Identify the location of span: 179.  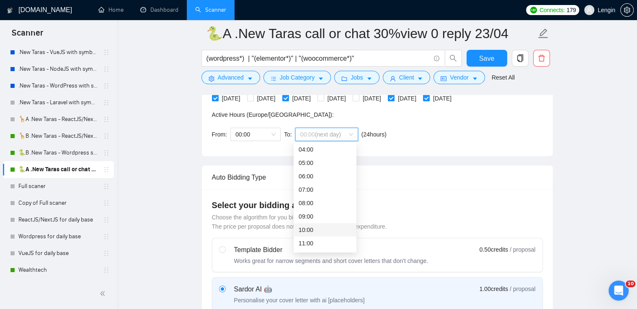
(571, 10).